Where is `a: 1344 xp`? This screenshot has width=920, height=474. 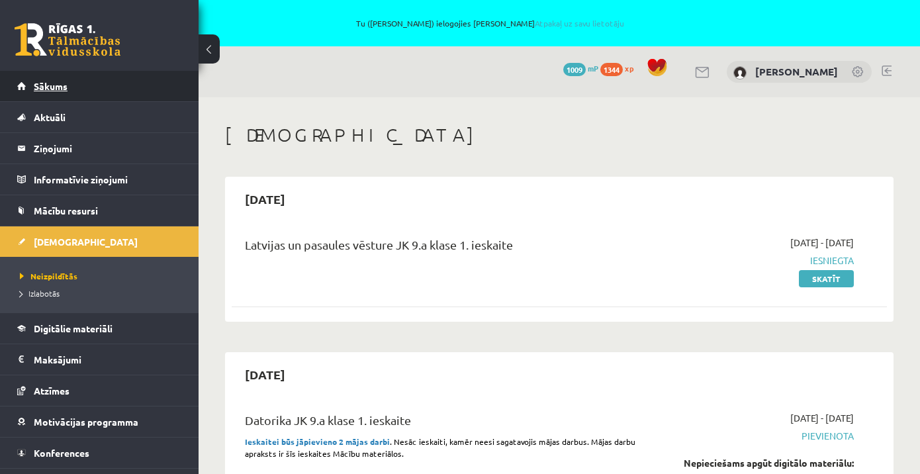
a: 1344 xp is located at coordinates (620, 68).